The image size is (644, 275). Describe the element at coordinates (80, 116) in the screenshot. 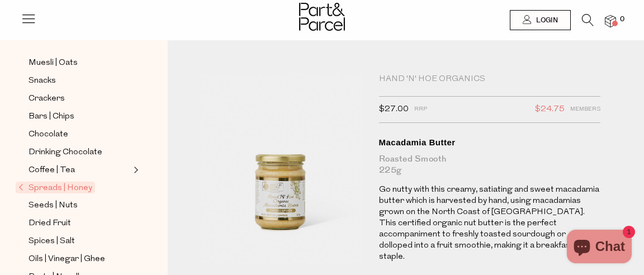

I see `a: Bars | Chips` at that location.